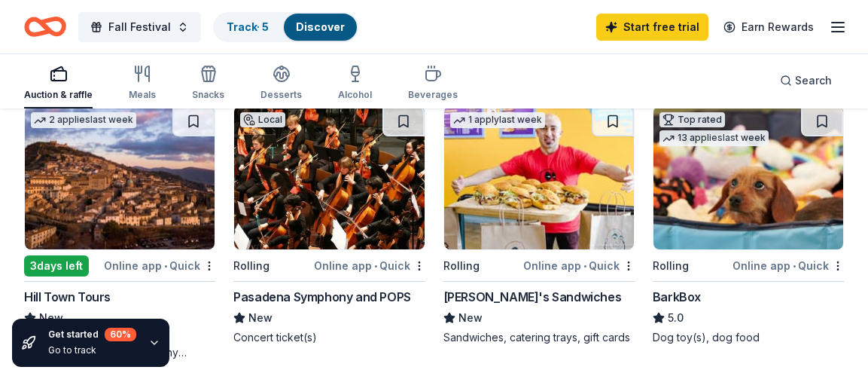 The width and height of the screenshot is (868, 379). Describe the element at coordinates (677, 297) in the screenshot. I see `div: BarkBox` at that location.